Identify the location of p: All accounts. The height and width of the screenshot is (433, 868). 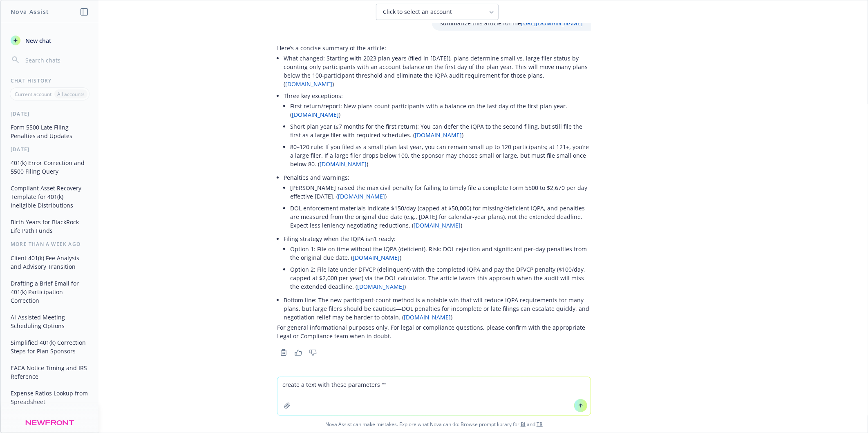
(71, 94).